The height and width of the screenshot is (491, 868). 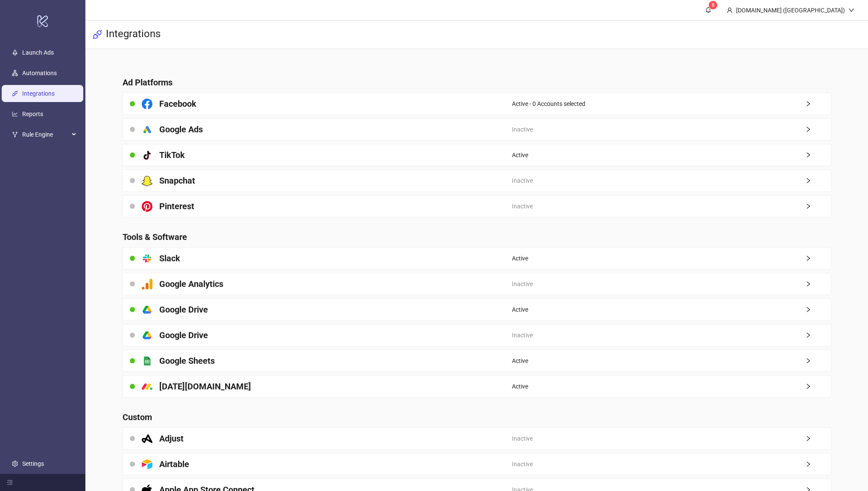 I want to click on a: Google AdsInactiveright, so click(x=477, y=129).